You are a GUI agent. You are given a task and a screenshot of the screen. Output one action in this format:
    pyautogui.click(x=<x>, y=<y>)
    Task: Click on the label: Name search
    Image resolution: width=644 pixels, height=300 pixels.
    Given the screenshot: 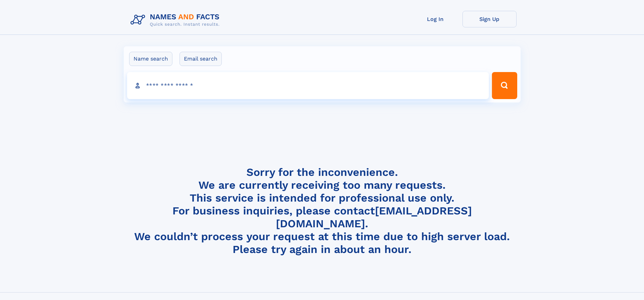 What is the action you would take?
    pyautogui.click(x=151, y=59)
    